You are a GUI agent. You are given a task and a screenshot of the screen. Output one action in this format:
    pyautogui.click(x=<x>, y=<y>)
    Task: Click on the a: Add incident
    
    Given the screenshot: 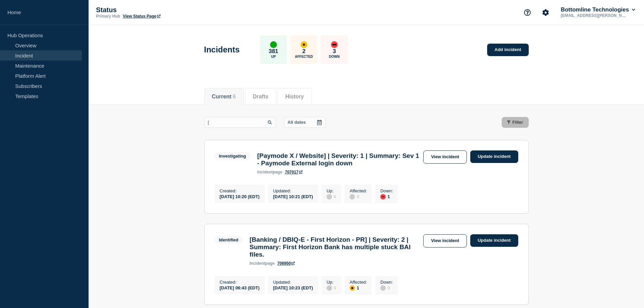 What is the action you would take?
    pyautogui.click(x=508, y=50)
    